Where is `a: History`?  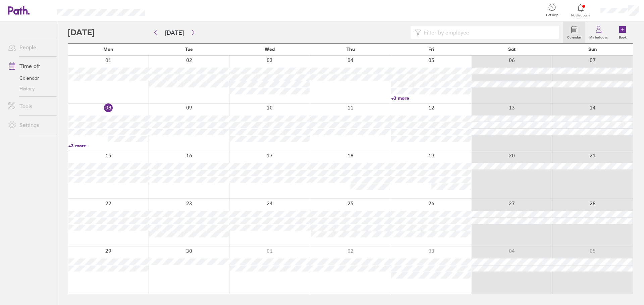
a: History is located at coordinates (30, 89).